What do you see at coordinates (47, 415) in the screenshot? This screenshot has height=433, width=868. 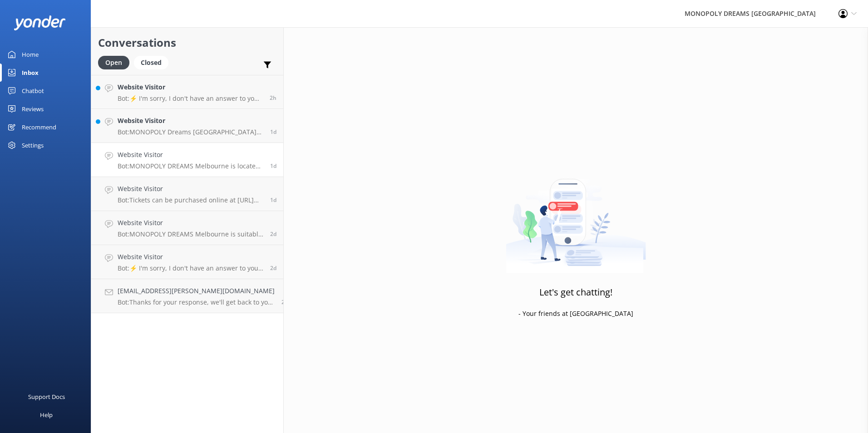 I see `div: Help` at bounding box center [47, 415].